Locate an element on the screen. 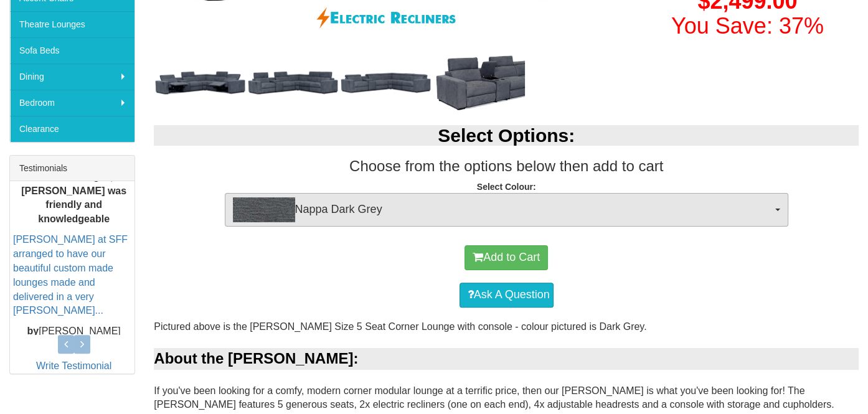 Image resolution: width=868 pixels, height=414 pixels. img: Nappa Dark Grey is located at coordinates (264, 210).